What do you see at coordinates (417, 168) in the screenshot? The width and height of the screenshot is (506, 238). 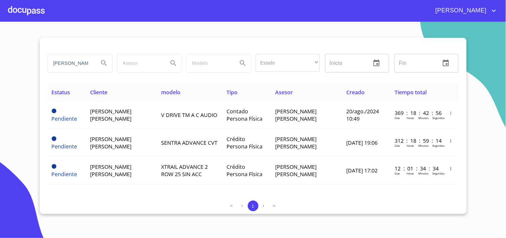 I see `p: 12 : 01 : 34 : 34` at bounding box center [417, 168].